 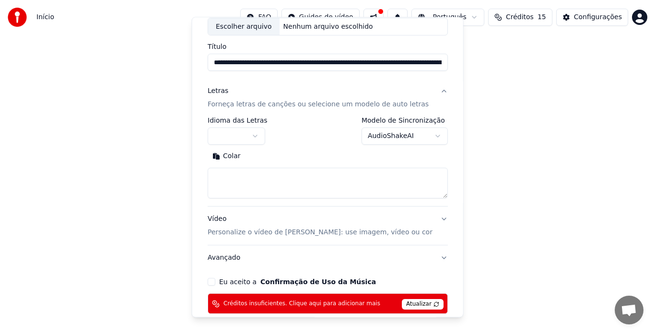 I want to click on p: Forneça letras de canções ou selecione um modelo de auto letras, so click(x=318, y=105).